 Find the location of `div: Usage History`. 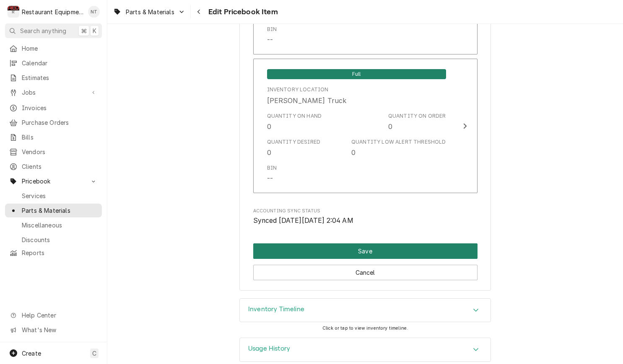

div: Usage History is located at coordinates (365, 350).